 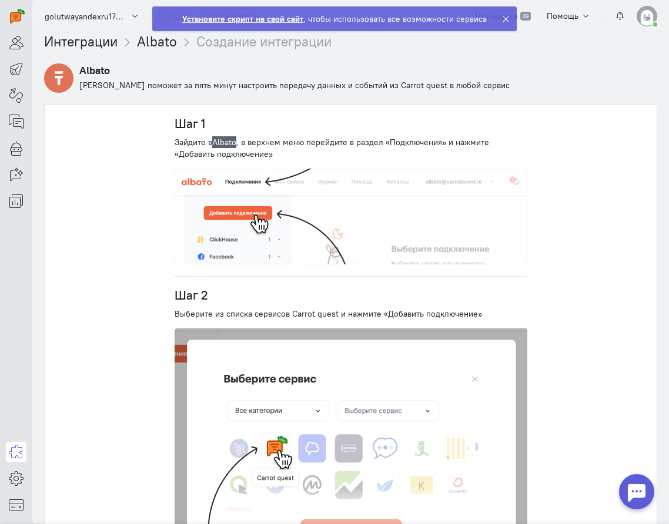 What do you see at coordinates (81, 41) in the screenshot?
I see `a: Интеграции` at bounding box center [81, 41].